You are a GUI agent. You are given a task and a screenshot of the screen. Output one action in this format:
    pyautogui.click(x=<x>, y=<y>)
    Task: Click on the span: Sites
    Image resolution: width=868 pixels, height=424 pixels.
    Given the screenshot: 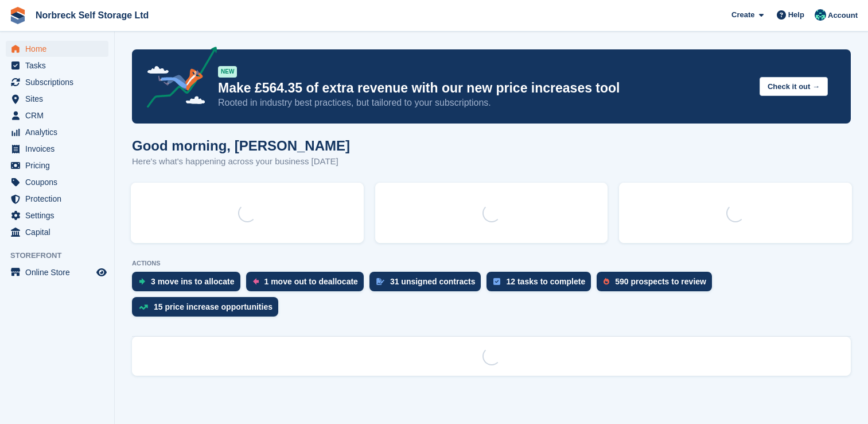 What is the action you would take?
    pyautogui.click(x=60, y=99)
    